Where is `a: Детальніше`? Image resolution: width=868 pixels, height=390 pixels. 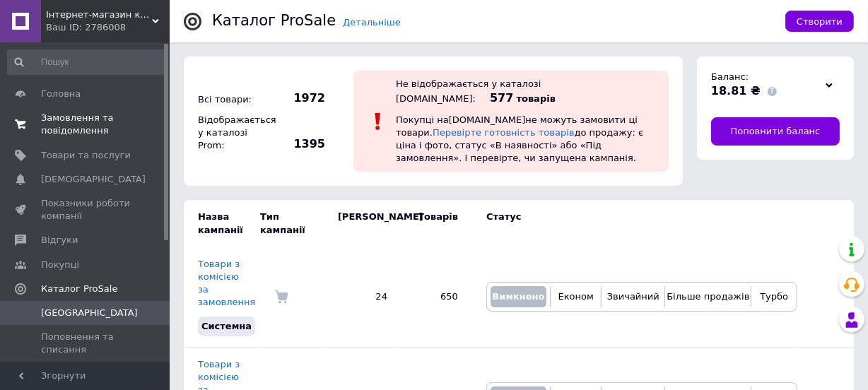
a: Детальніше is located at coordinates (372, 22).